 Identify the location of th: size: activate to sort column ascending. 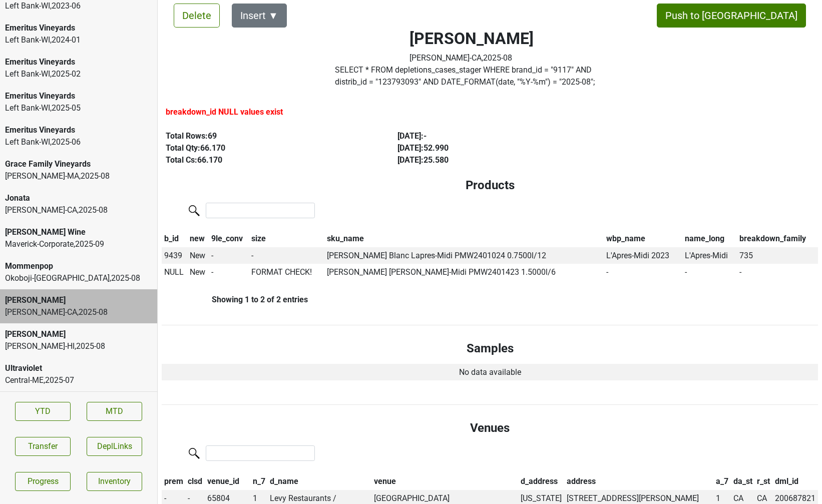
(286, 239).